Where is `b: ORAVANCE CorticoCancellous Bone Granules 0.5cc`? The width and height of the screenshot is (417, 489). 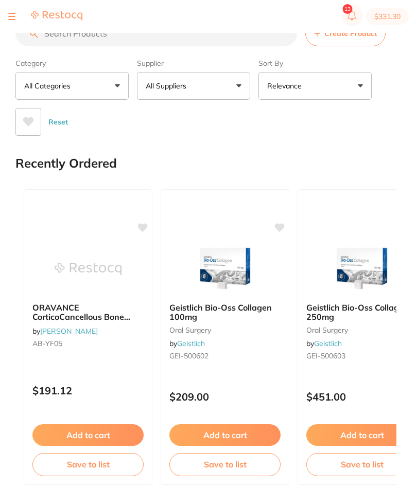
b: ORAVANCE CorticoCancellous Bone Granules 0.5cc is located at coordinates (88, 312).